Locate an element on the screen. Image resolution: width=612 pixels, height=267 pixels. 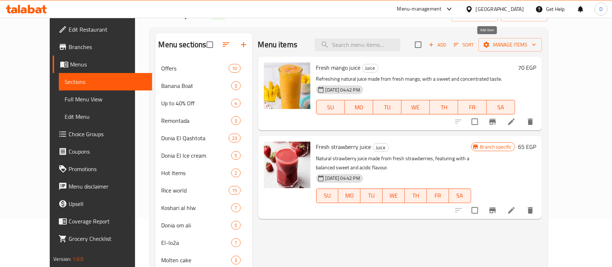
div: Molten cake is located at coordinates (196, 260).